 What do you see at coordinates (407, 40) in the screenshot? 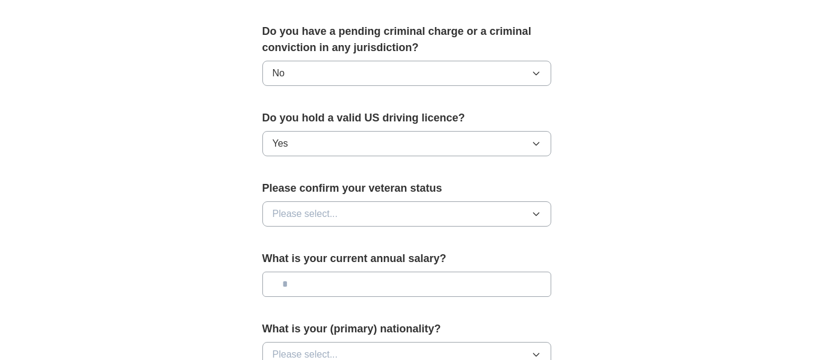
I see `label: Do you have a pending criminal charge or a criminal conviction in any jurisdiction?` at bounding box center [407, 40].